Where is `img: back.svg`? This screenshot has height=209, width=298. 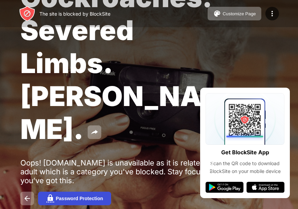 img: back.svg is located at coordinates (27, 199).